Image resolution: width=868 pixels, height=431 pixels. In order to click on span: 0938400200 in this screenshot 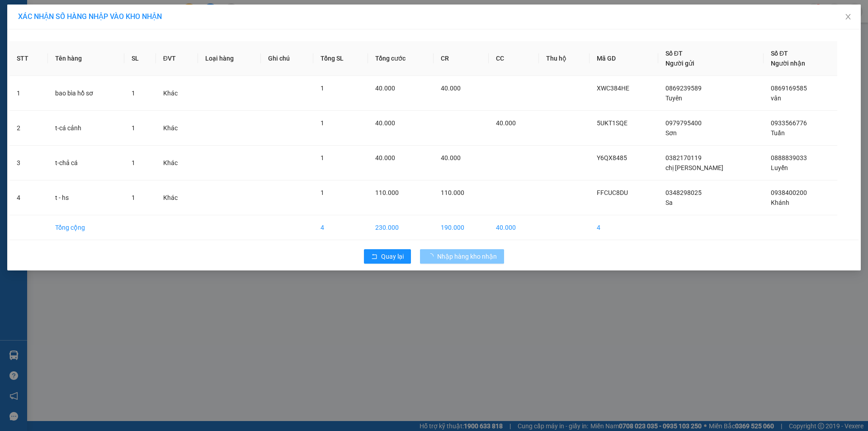, I will do `click(790, 193)`.